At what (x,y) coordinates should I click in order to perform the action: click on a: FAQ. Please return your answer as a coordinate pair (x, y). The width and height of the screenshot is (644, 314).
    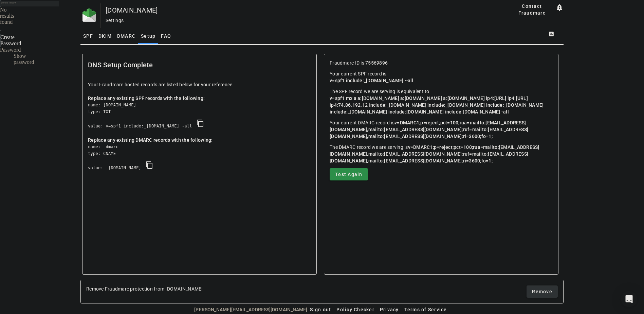
    Looking at the image, I should click on (166, 36).